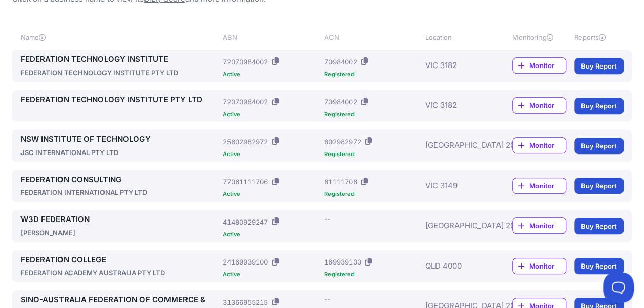  I want to click on div: 61111706, so click(340, 182).